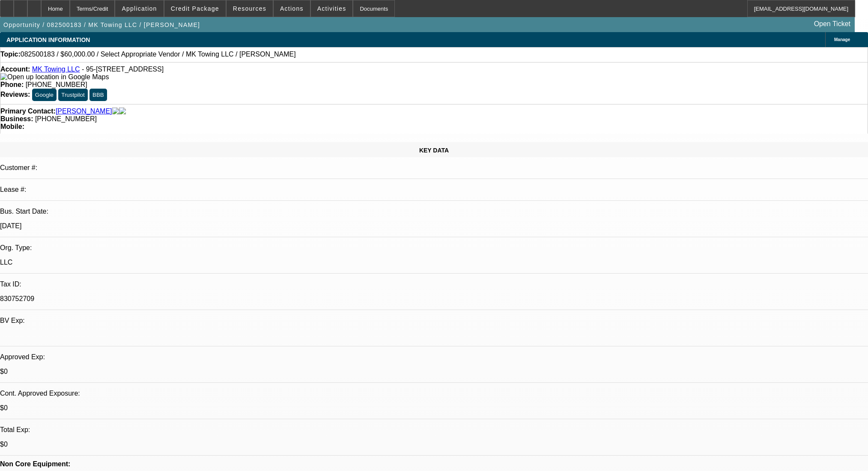 The height and width of the screenshot is (471, 868). I want to click on button: BBB, so click(98, 94).